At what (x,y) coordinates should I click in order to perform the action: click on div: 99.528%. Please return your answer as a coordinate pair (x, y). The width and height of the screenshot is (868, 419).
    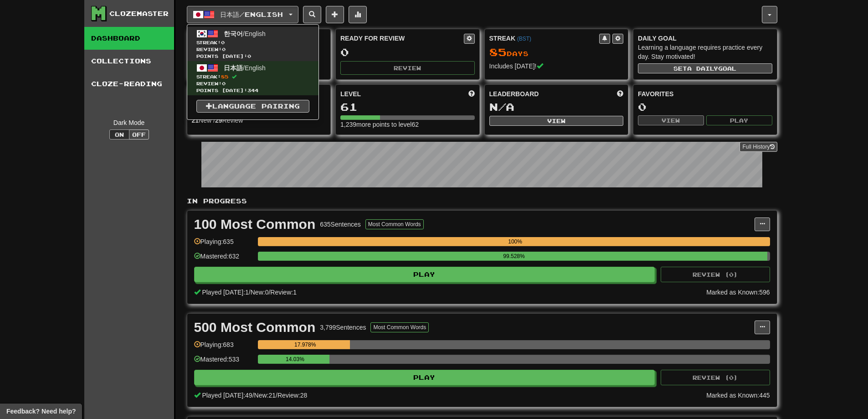
    Looking at the image, I should click on (514, 256).